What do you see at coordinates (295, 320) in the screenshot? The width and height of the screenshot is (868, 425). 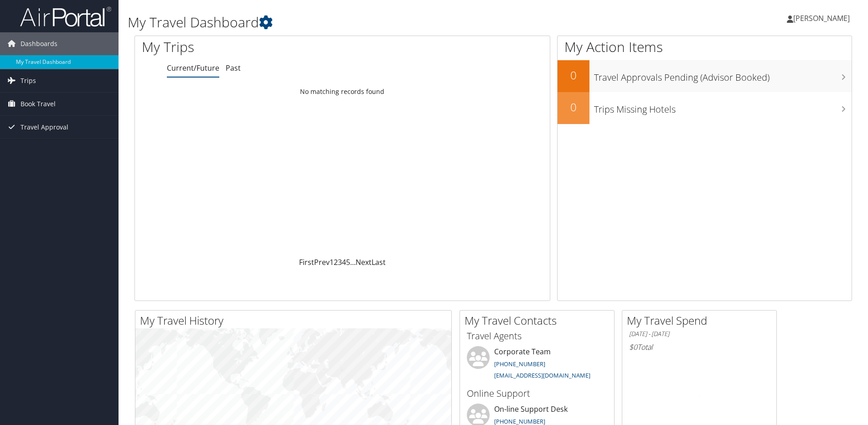 I see `h2: My Travel History` at bounding box center [295, 320].